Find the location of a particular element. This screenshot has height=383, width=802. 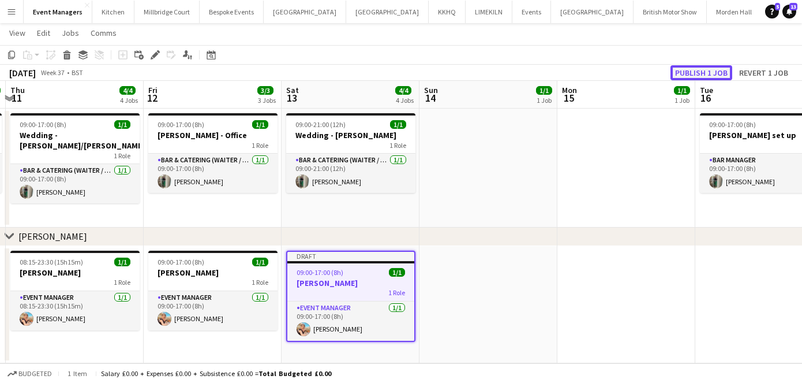

button: LIMEKILN is located at coordinates (489, 12).